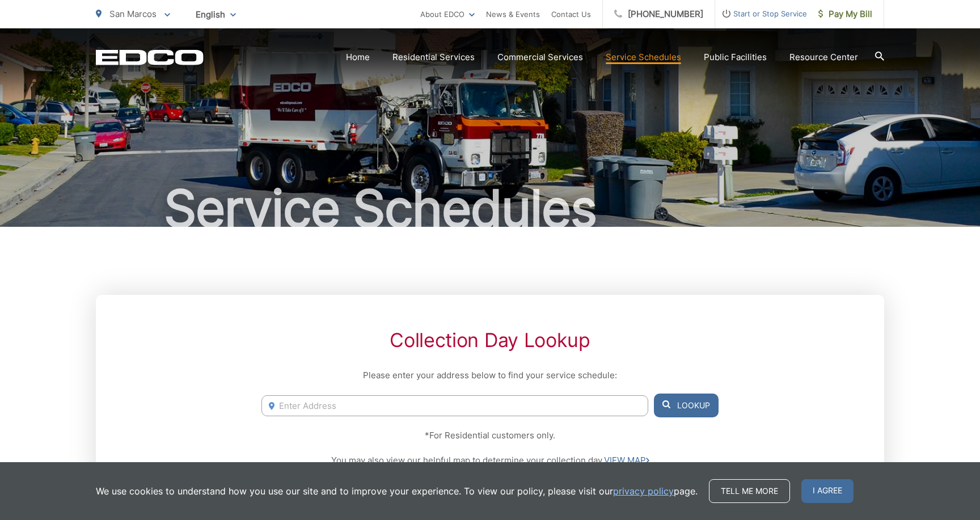 The height and width of the screenshot is (520, 980). Describe the element at coordinates (749, 491) in the screenshot. I see `a: Tell me more` at that location.